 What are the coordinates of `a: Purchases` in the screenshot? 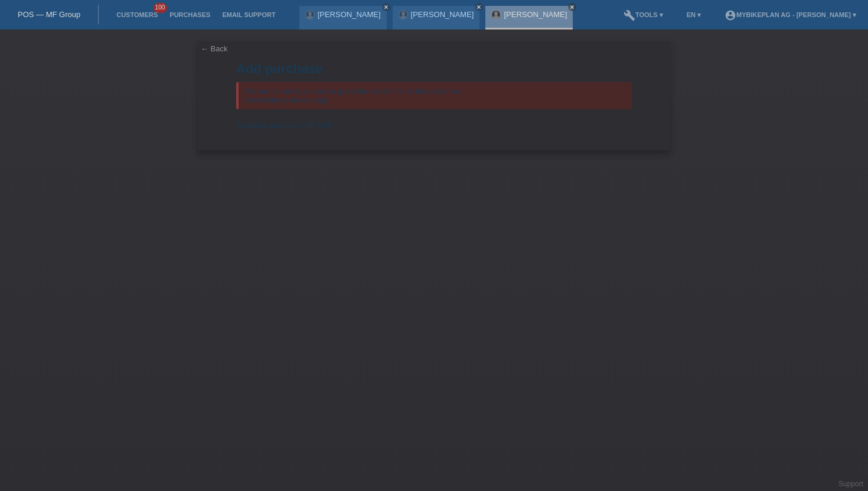 It's located at (190, 15).